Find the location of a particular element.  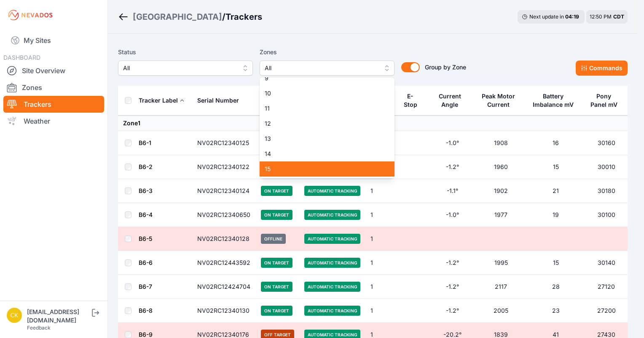

span: 15 is located at coordinates (322, 169).